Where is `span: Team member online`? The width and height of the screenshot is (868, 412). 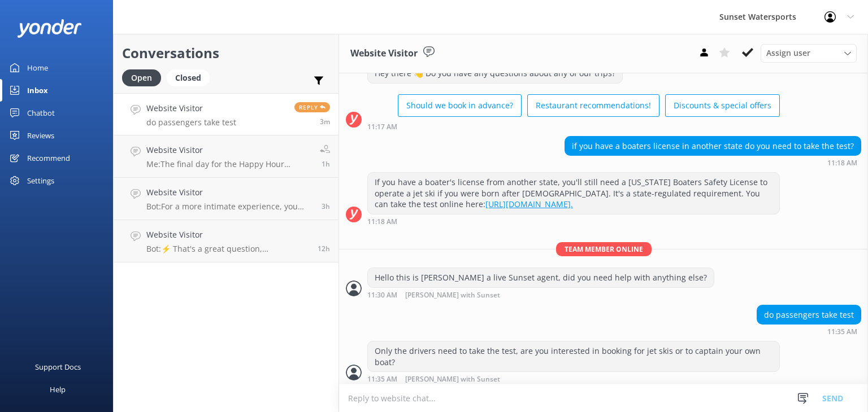 span: Team member online is located at coordinates (603, 249).